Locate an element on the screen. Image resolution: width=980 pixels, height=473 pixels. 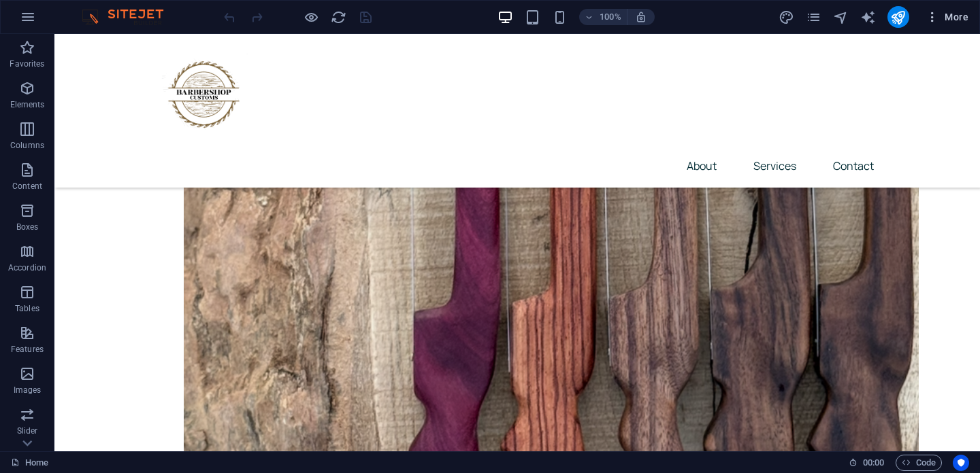
span: More is located at coordinates (946, 17).